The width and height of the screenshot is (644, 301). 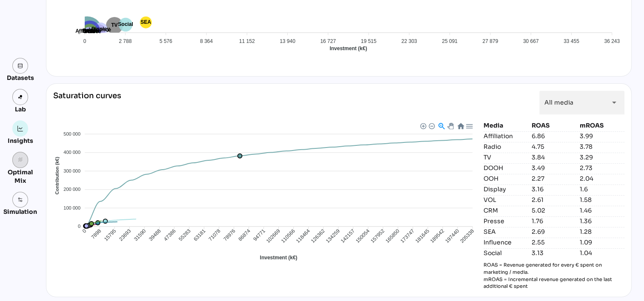 I want to click on i: arrow_drop_down, so click(x=614, y=102).